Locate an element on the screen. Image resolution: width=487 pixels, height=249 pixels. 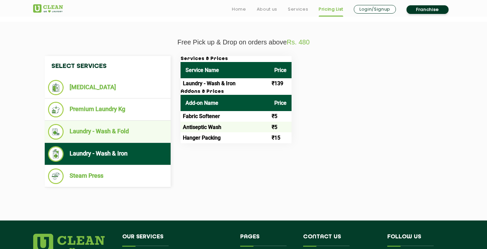
li: Laundry - Wash & Fold is located at coordinates (108, 131).